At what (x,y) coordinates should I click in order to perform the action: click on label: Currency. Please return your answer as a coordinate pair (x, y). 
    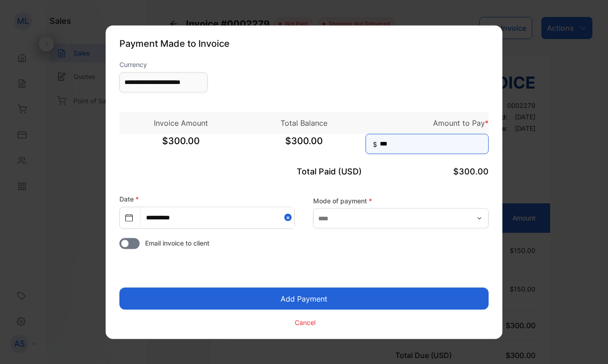
    Looking at the image, I should click on (163, 64).